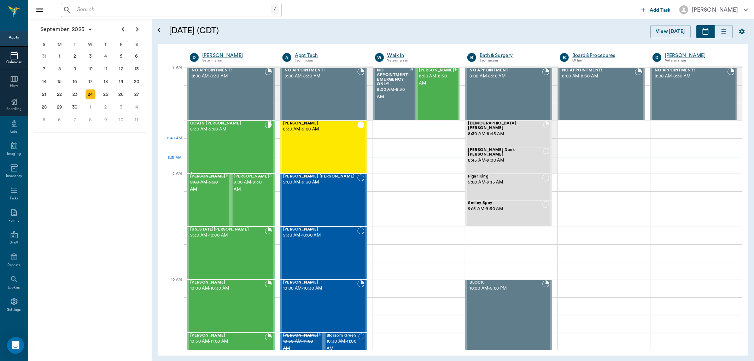  What do you see at coordinates (287, 57) in the screenshot?
I see `div: A` at bounding box center [287, 57].